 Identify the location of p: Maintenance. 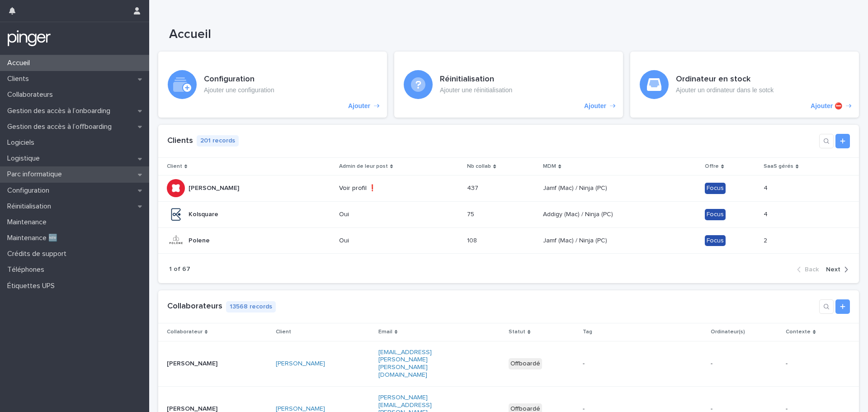
(29, 222).